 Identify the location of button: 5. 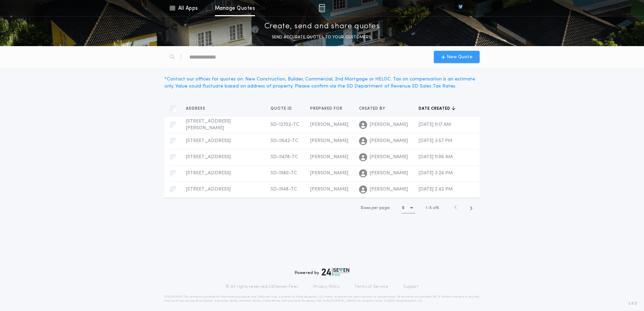
(408, 208).